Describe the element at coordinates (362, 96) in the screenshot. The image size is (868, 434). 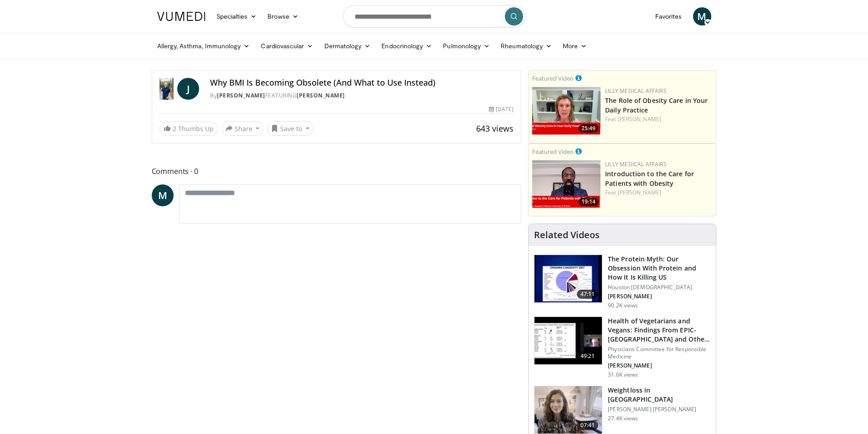
I see `div: By FEATURING` at that location.